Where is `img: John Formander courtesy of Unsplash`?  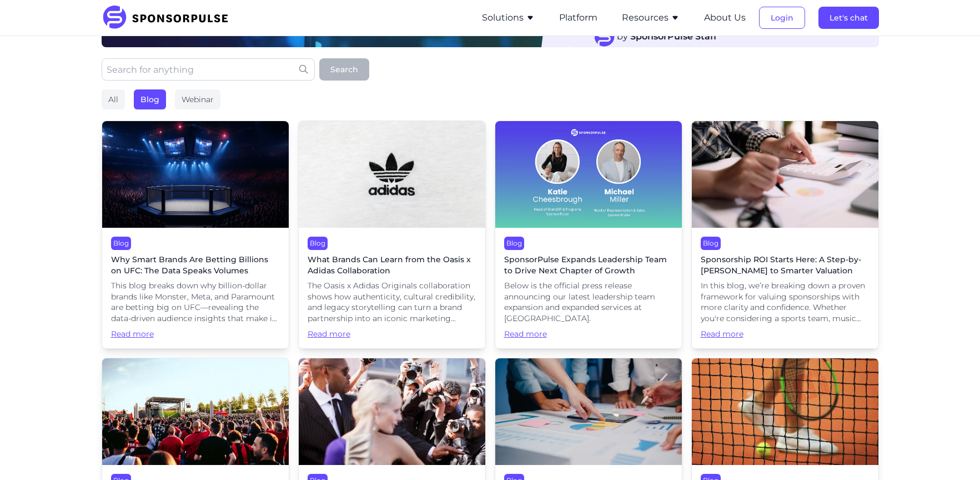 img: John Formander courtesy of Unsplash is located at coordinates (786, 411).